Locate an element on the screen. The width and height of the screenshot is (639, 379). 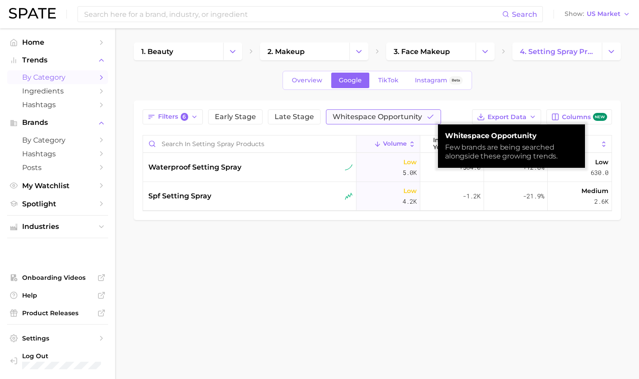
span: 1. beauty is located at coordinates (157, 51).